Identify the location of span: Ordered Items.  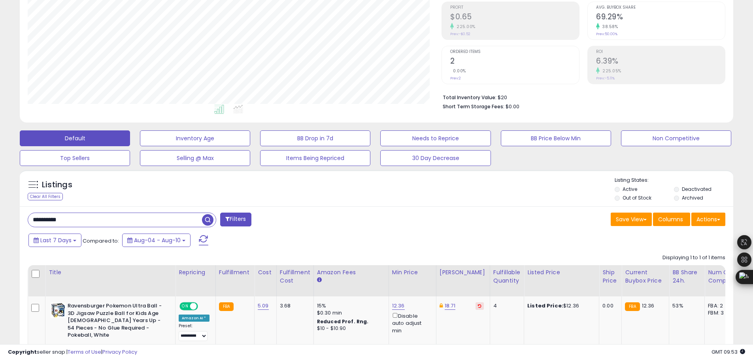
(515, 52).